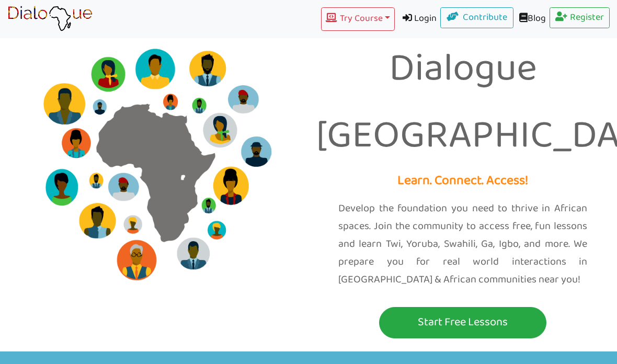 The image size is (617, 364). Describe the element at coordinates (531, 18) in the screenshot. I see `a: Blog` at that location.